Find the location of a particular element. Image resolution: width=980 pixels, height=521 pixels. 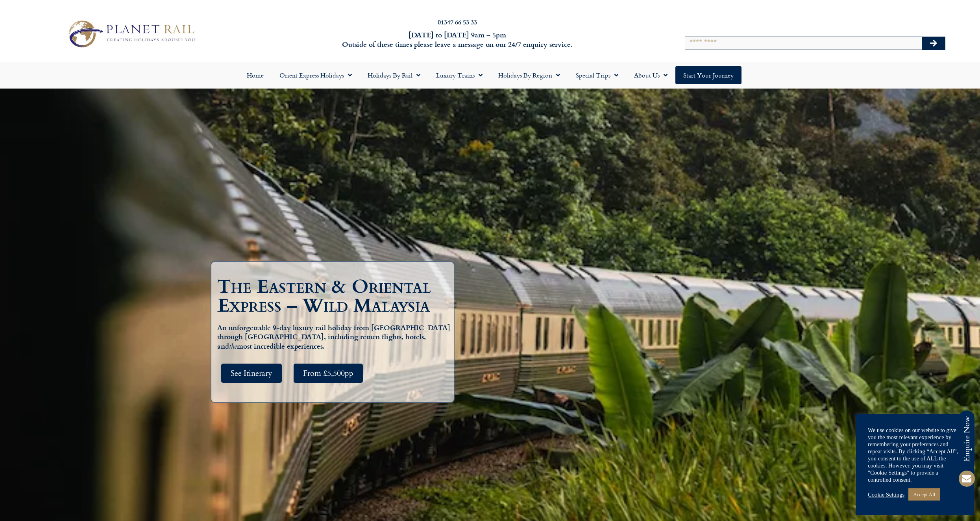

a: From £5,500pp is located at coordinates (328, 373).